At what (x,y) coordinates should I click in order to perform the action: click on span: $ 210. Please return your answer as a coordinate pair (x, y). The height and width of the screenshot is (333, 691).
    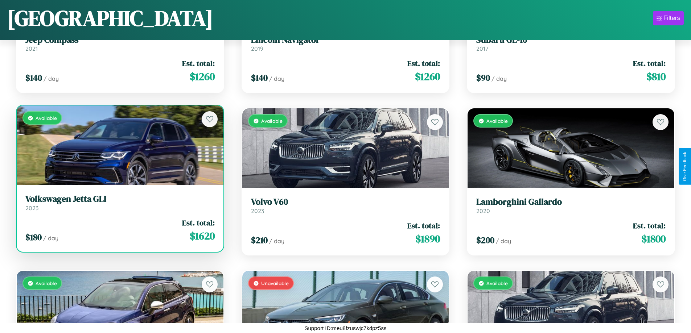
    Looking at the image, I should click on (259, 240).